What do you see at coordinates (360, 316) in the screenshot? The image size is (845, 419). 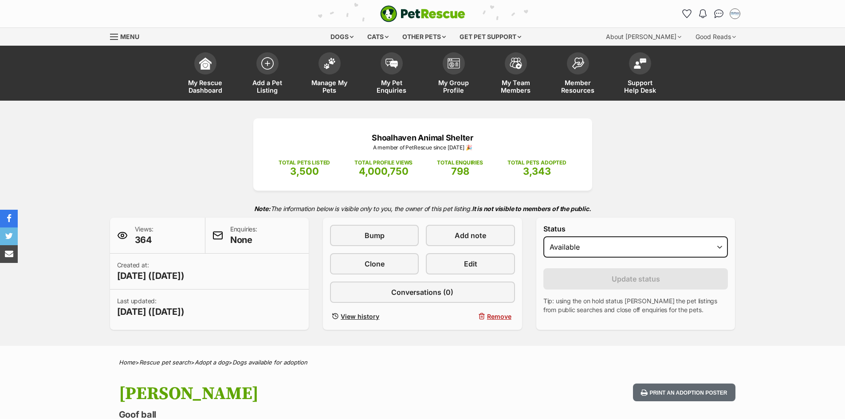 I see `span: View history` at bounding box center [360, 316].